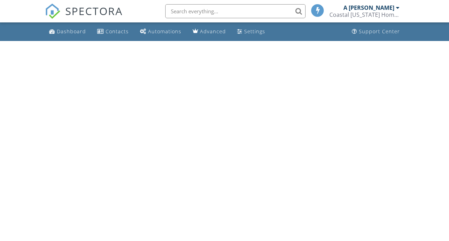  What do you see at coordinates (84, 17) in the screenshot?
I see `a: SPECTORA` at bounding box center [84, 17].